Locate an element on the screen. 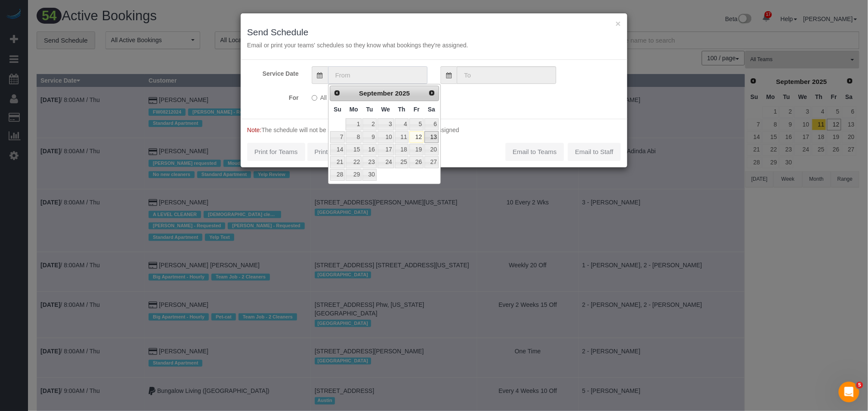 The width and height of the screenshot is (868, 411). a: 3 is located at coordinates (385, 124).